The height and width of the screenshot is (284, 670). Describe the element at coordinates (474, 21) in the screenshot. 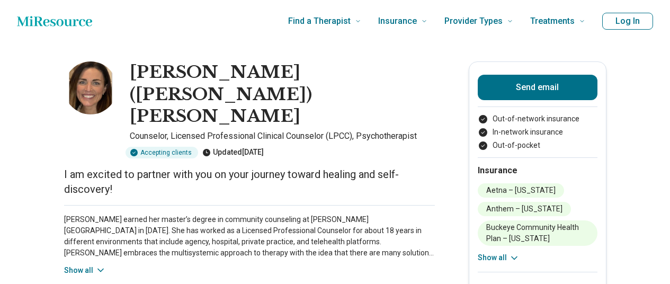

I see `span: Provider Types` at that location.